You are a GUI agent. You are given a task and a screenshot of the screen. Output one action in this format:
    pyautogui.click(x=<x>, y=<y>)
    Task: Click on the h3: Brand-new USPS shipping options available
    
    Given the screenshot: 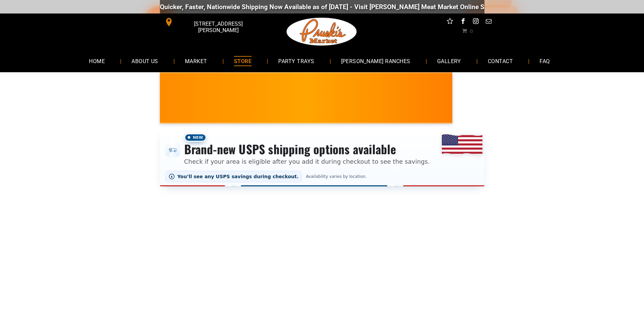 What is the action you would take?
    pyautogui.click(x=307, y=149)
    